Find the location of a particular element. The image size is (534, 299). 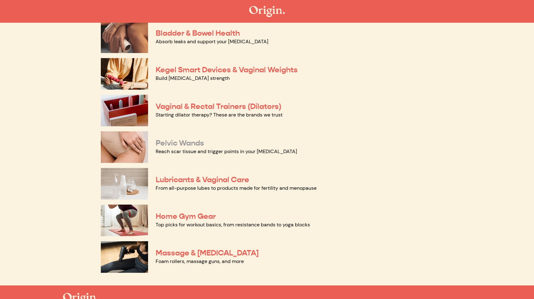

a: Starting dilator therapy? These are the brands we trust is located at coordinates (219, 114).